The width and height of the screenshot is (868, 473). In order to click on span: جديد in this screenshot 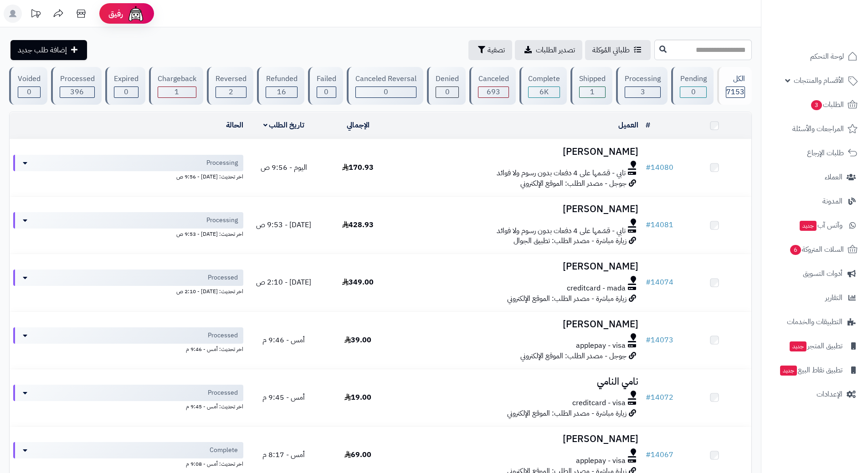, I will do `click(788, 371)`.